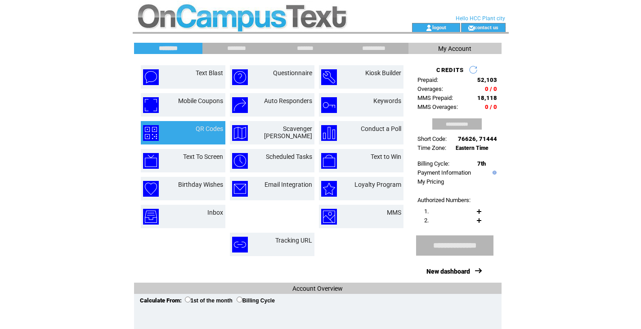  Describe the element at coordinates (386, 156) in the screenshot. I see `a: Text to Win` at that location.